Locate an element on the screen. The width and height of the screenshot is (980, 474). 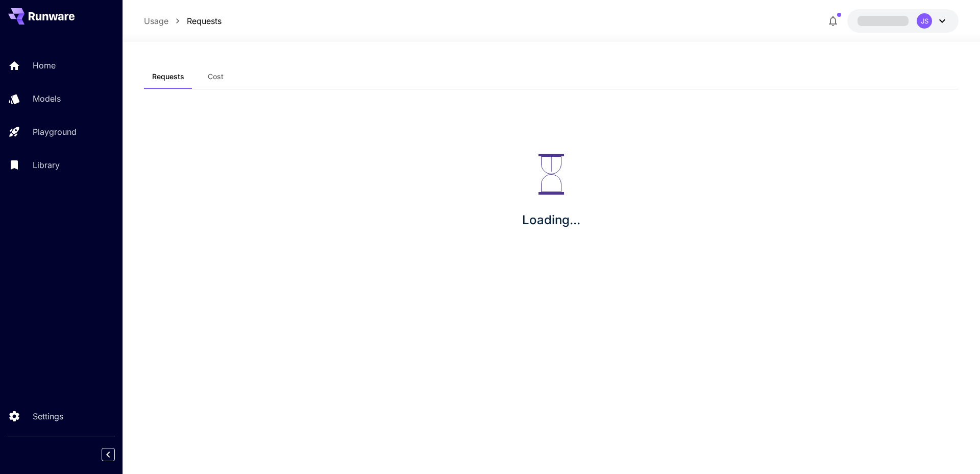
span: Requests is located at coordinates (168, 77).